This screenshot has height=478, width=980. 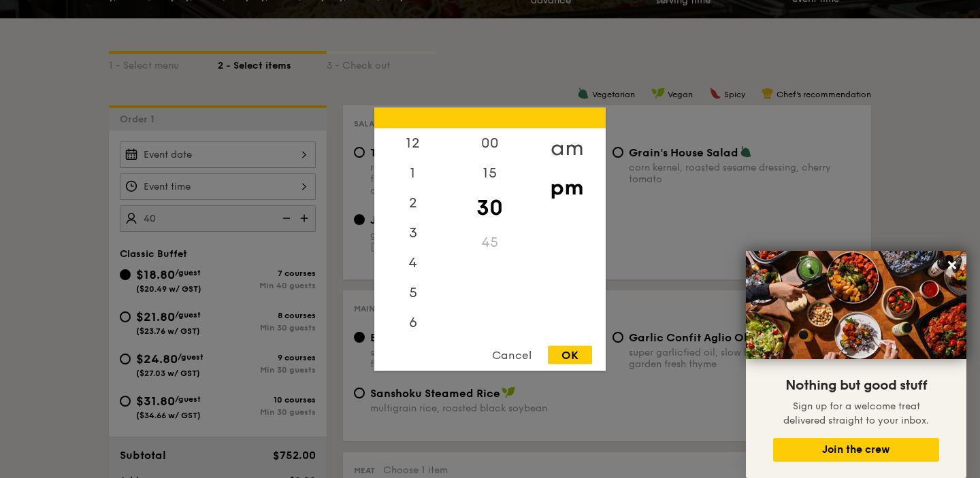 What do you see at coordinates (413, 322) in the screenshot?
I see `div: 6` at bounding box center [413, 322].